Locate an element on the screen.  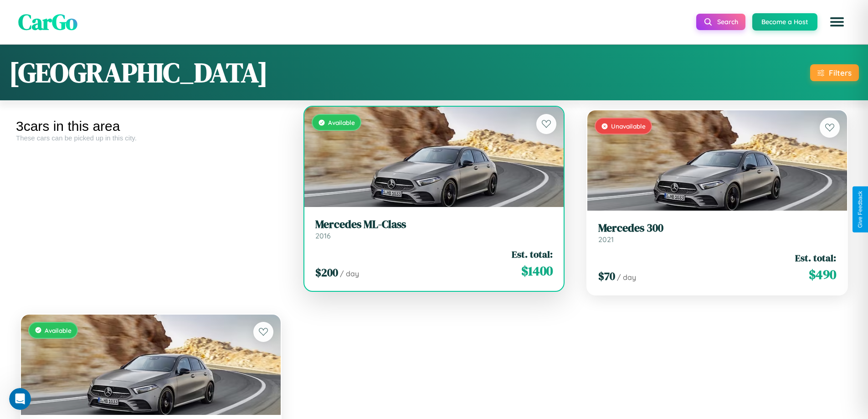
span: 2016 is located at coordinates (323, 236).